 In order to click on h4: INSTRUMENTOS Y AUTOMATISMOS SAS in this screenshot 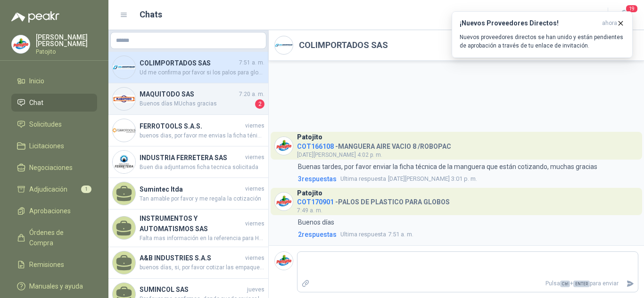, I will do `click(191, 224)`.